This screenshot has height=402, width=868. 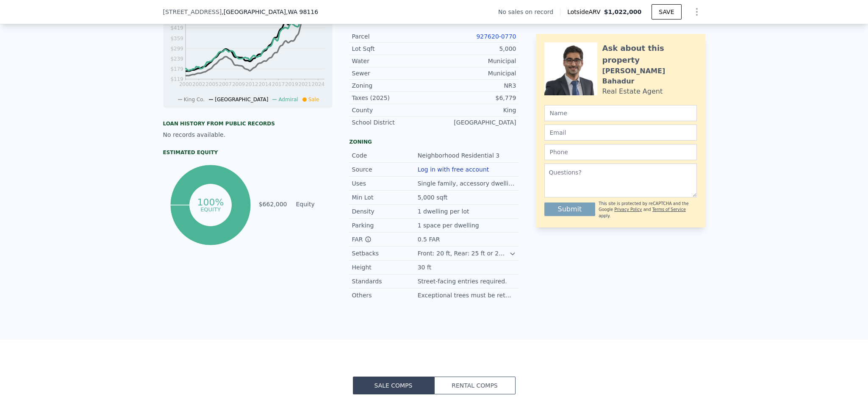 I want to click on div: Single family, accessory dwellings., so click(x=467, y=184).